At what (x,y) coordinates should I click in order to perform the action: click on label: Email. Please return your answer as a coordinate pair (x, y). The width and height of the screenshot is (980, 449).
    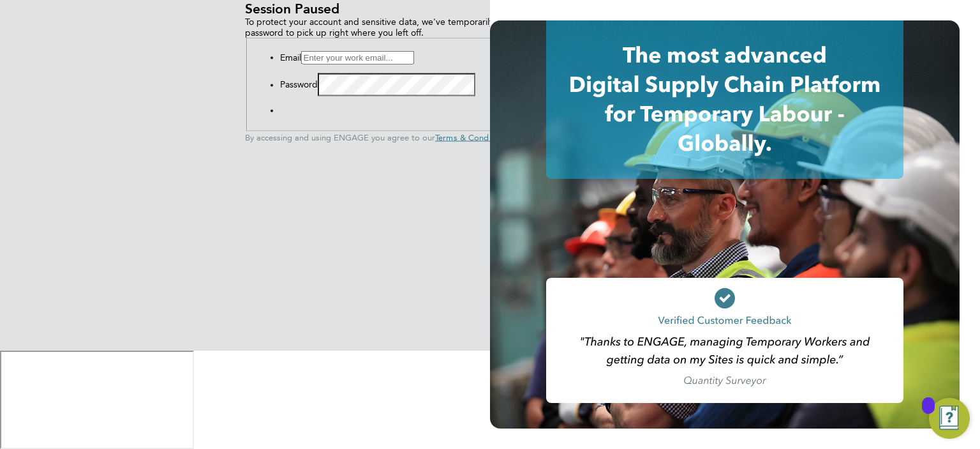
    Looking at the image, I should click on (290, 57).